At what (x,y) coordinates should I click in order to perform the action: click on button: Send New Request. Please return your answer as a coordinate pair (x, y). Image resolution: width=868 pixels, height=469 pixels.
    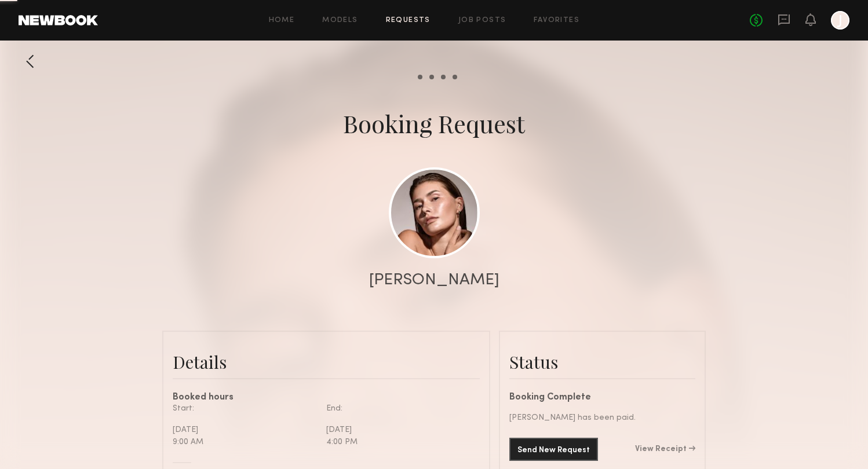
    Looking at the image, I should click on (553, 449).